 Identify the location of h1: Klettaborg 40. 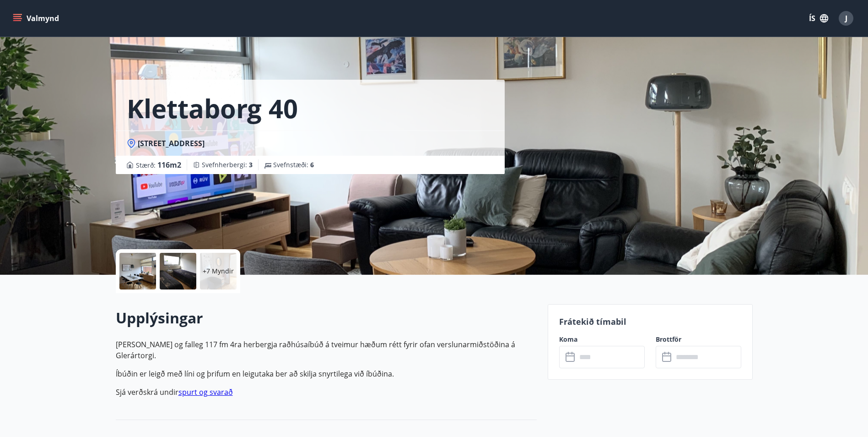
(212, 108).